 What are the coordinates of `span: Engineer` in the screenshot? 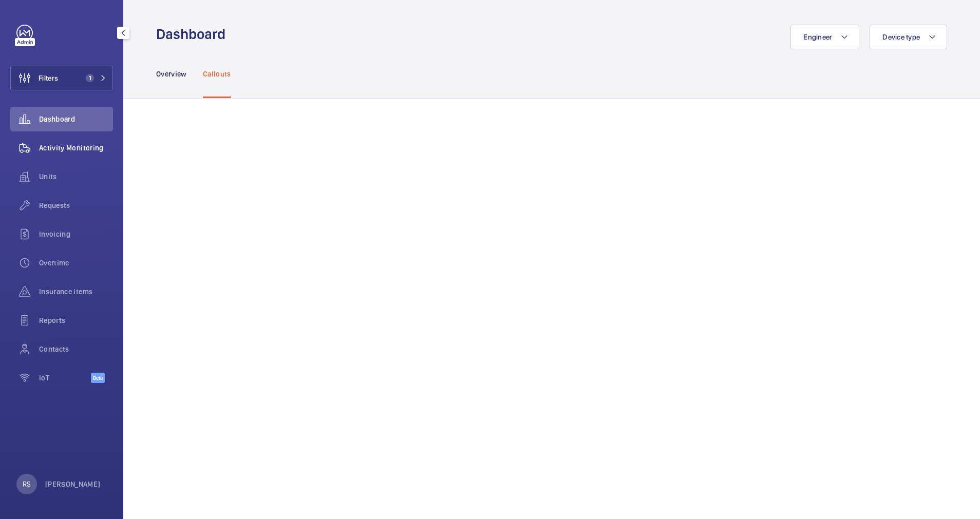 It's located at (818, 37).